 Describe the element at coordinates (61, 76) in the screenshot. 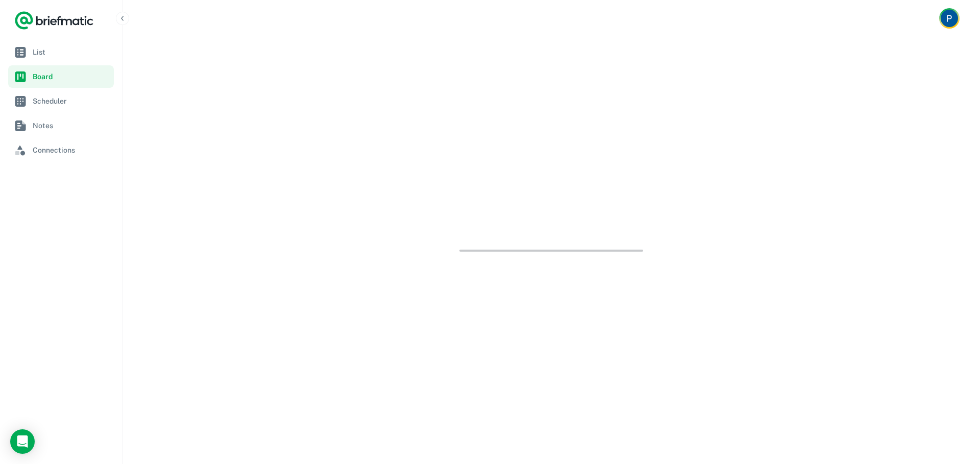

I see `a: Board` at that location.